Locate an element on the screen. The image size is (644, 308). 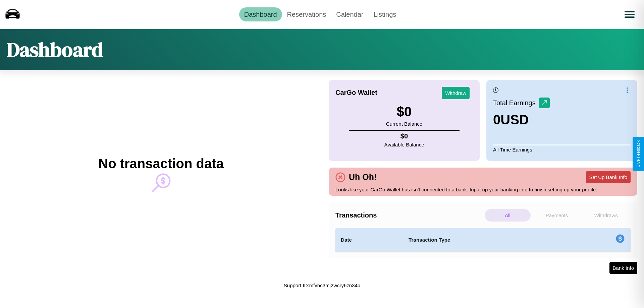
a: Listings is located at coordinates (385, 15).